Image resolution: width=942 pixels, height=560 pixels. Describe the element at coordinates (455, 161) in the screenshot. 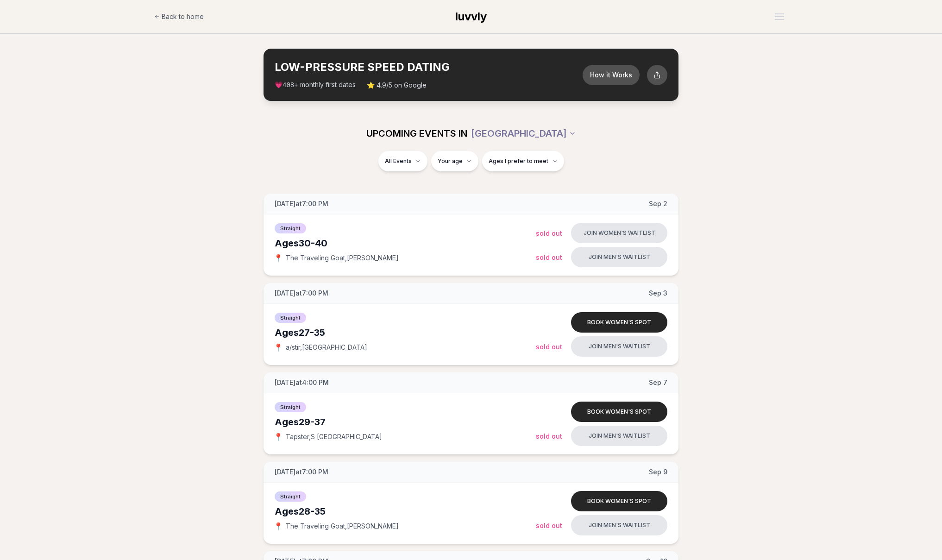

I see `button: Your age` at that location.